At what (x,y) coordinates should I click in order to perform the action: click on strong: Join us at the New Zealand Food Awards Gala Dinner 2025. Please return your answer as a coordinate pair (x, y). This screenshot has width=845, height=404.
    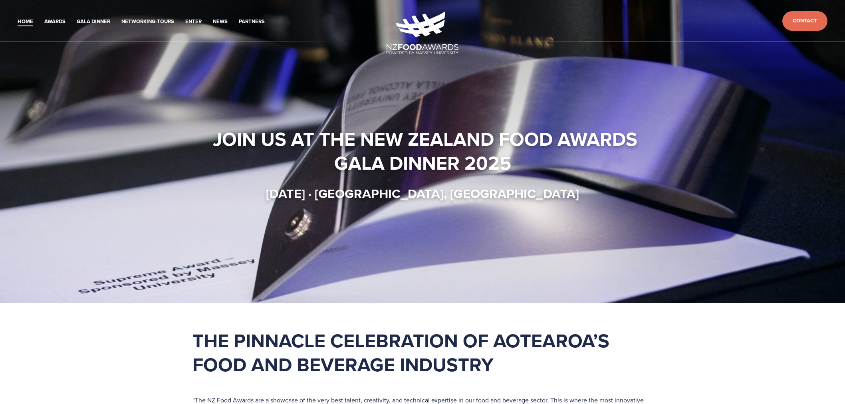
    Looking at the image, I should click on (428, 151).